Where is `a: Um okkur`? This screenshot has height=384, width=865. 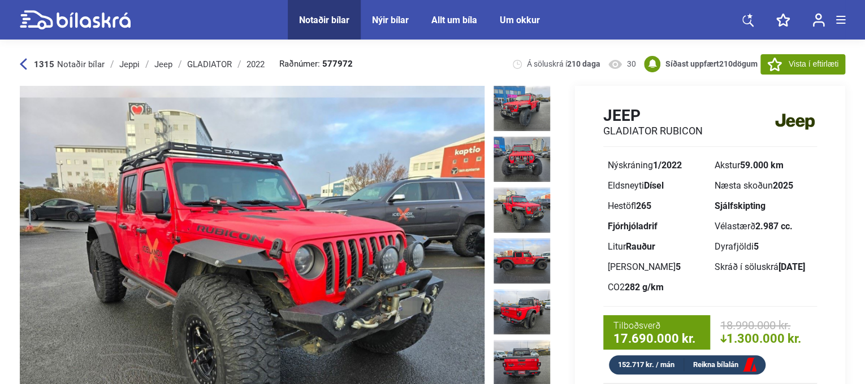 a: Um okkur is located at coordinates (520, 20).